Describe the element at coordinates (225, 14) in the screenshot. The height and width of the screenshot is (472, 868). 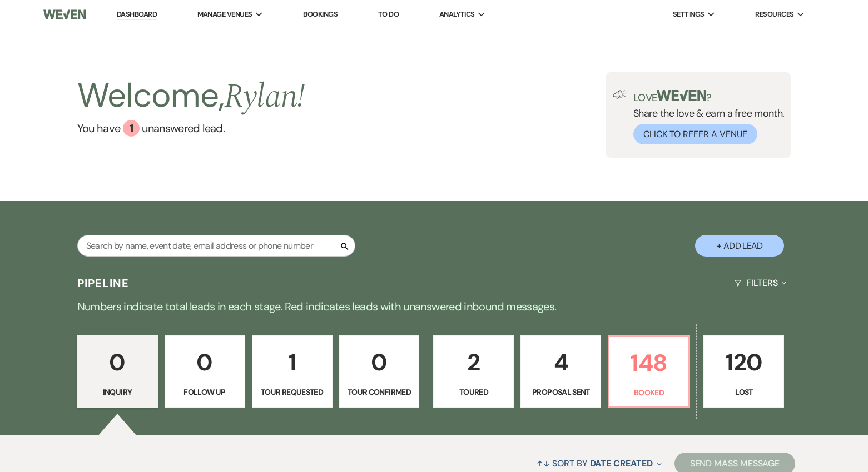
I see `span: Manage Venues` at that location.